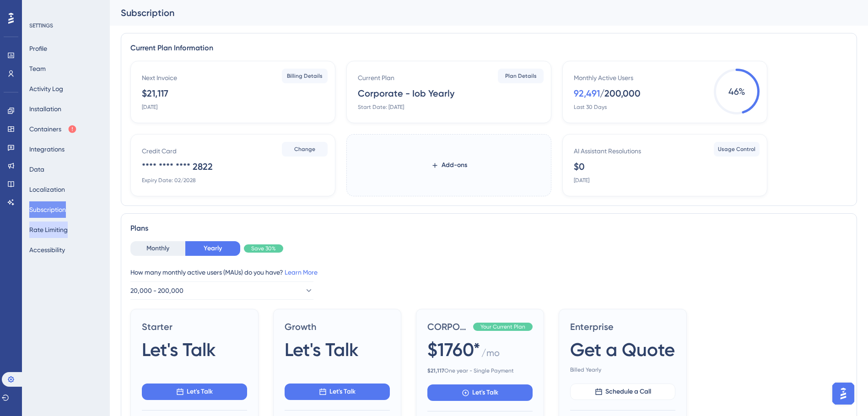  Describe the element at coordinates (66, 25) in the screenshot. I see `div: SETTINGS` at that location.